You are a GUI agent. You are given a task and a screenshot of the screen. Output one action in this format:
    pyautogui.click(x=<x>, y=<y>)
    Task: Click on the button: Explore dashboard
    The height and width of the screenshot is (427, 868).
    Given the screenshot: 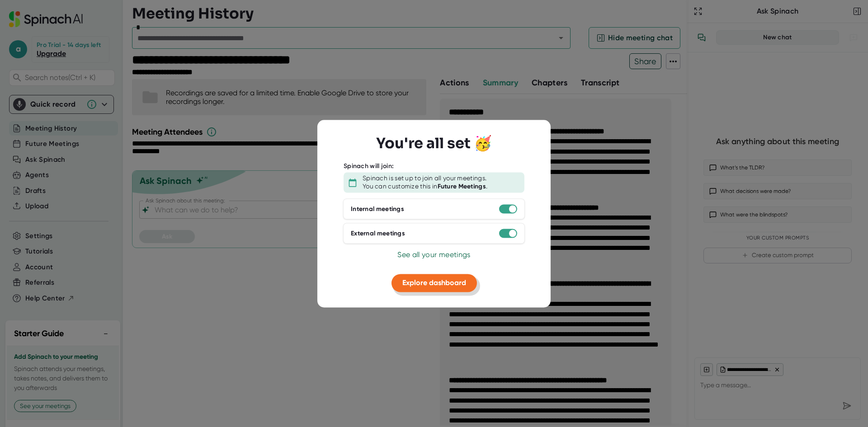 What is the action you would take?
    pyautogui.click(x=434, y=283)
    